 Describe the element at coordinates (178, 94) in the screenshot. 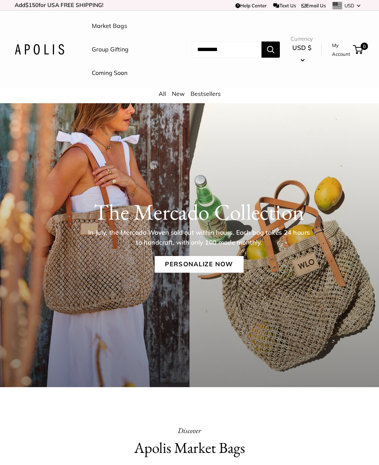

I see `a: New` at that location.